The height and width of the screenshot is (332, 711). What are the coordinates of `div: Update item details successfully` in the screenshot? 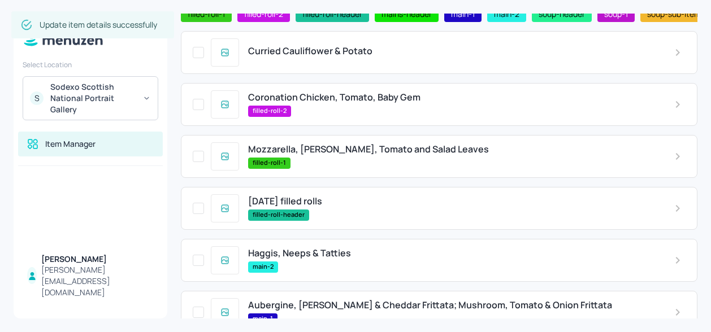 It's located at (98, 25).